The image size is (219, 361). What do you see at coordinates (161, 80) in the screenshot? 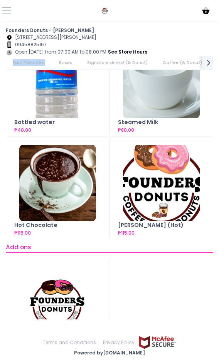
I see `img: Steamed Milk` at bounding box center [161, 80].